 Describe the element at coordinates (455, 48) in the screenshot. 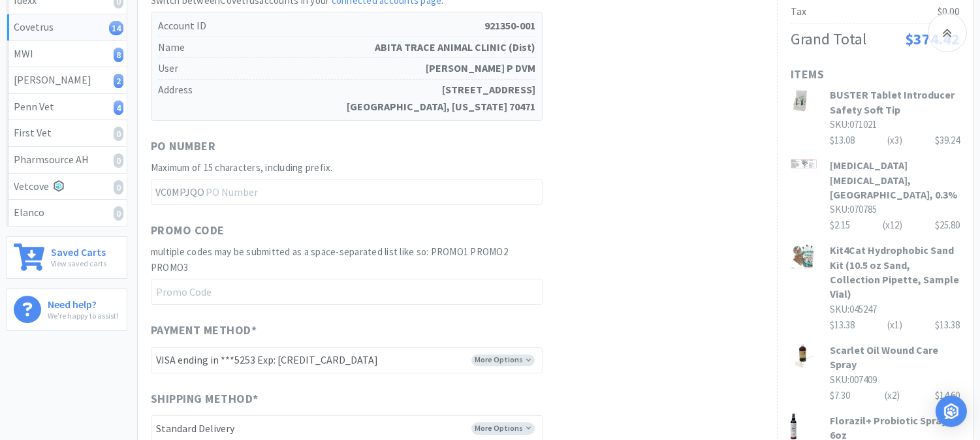

I see `strong: ABITA TRACE ANIMAL CLINIC (Dist)` at that location.